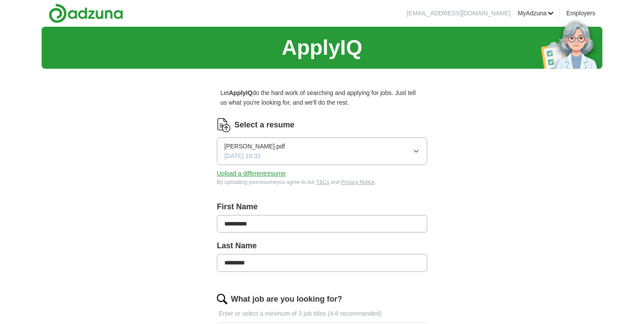  Describe the element at coordinates (358, 182) in the screenshot. I see `a: Privacy Notice` at that location.